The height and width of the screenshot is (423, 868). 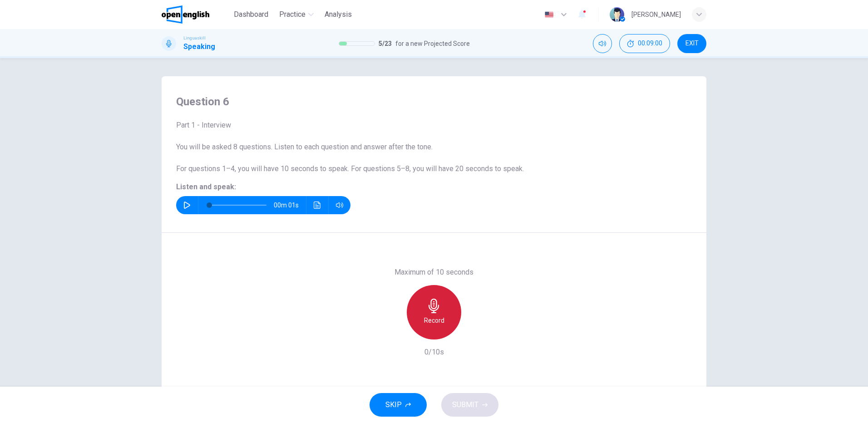 I want to click on span: 5 / 23, so click(x=385, y=44).